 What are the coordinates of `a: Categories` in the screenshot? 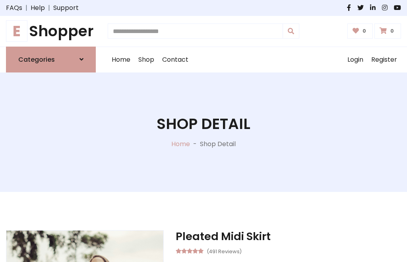 It's located at (51, 59).